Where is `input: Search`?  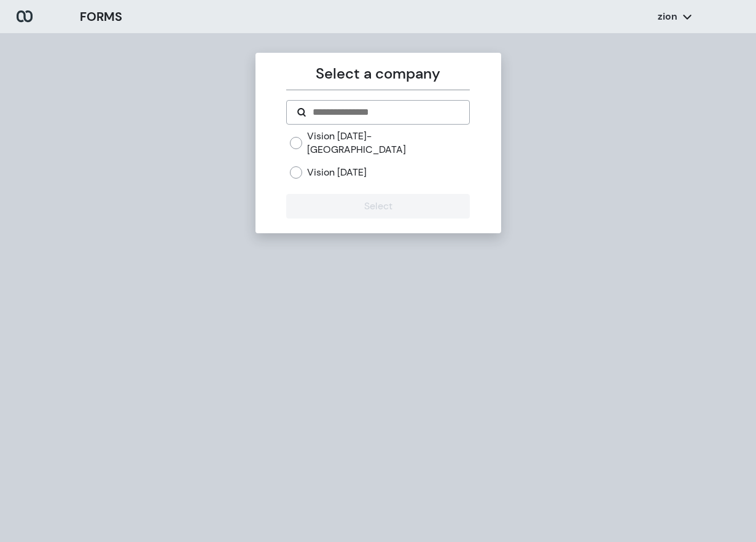
input: Search is located at coordinates (385, 113).